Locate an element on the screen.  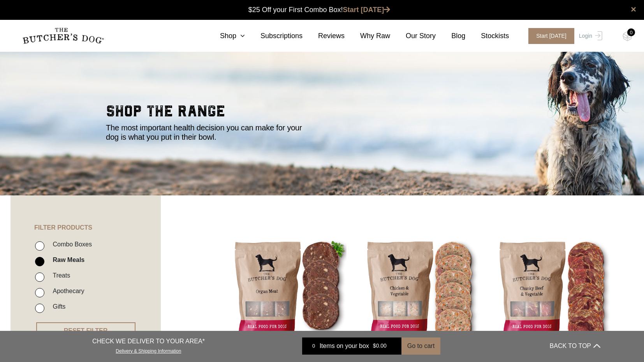
a: Reviews is located at coordinates (324, 36).